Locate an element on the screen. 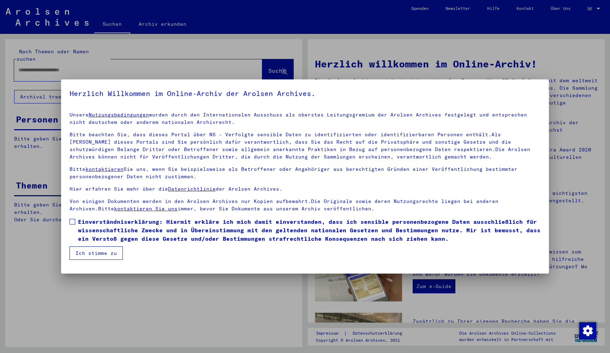 The image size is (610, 353). p: Von einigen Dokumenten werden in den Arolsen Archives nur Kopien aufbewahrt.Die Originale sowie d... is located at coordinates (305, 205).